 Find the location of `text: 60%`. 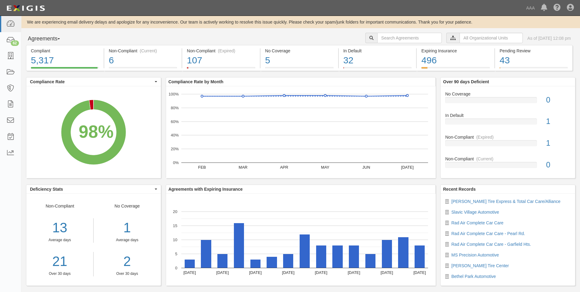

text: 60% is located at coordinates (175, 121).